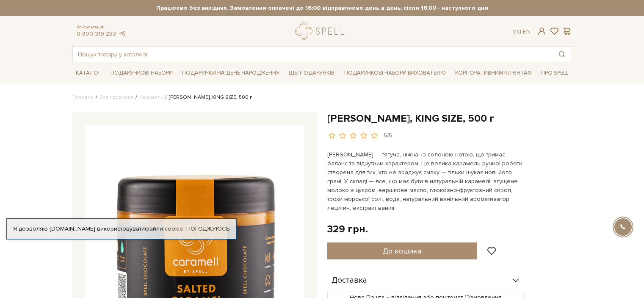 This screenshot has width=644, height=298. Describe the element at coordinates (388, 135) in the screenshot. I see `div: 5/5` at that location.